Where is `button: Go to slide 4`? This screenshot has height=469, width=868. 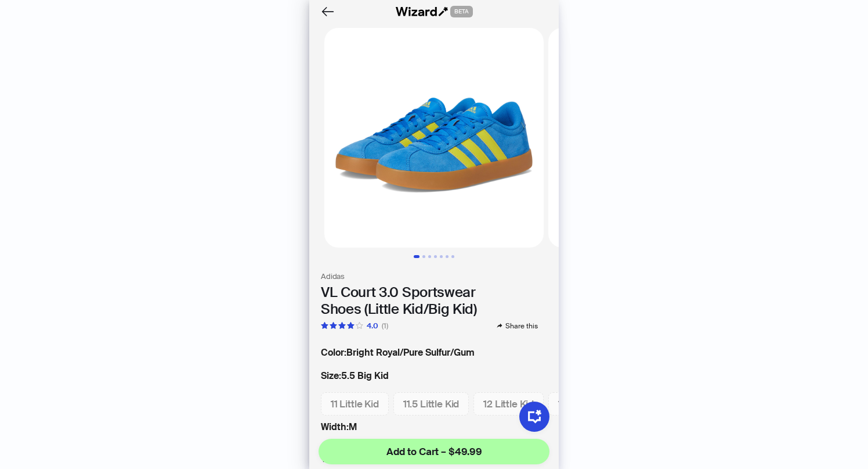
button: Go to slide 4 is located at coordinates (435, 256).